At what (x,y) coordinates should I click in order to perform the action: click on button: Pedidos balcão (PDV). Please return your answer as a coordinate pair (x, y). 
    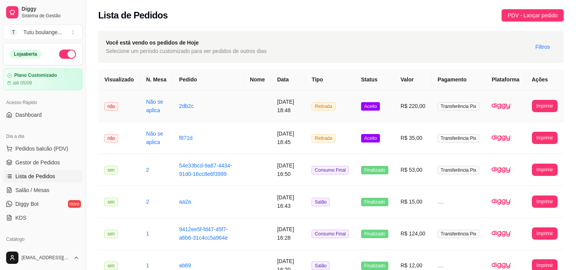
    Looking at the image, I should click on (43, 149).